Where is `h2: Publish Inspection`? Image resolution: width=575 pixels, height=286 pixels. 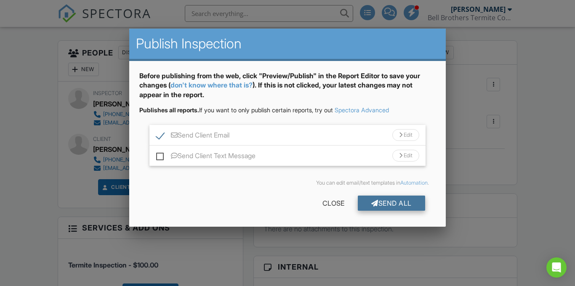 h2: Publish Inspection is located at coordinates (287, 44).